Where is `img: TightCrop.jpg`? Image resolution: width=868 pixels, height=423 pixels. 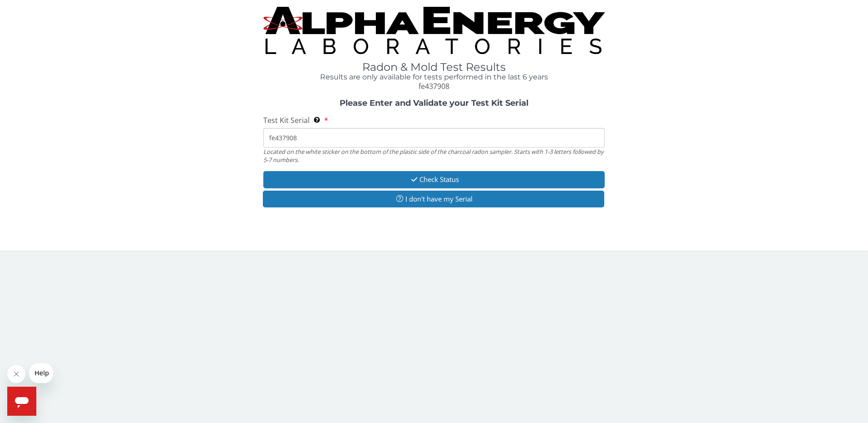 img: TightCrop.jpg is located at coordinates (434, 30).